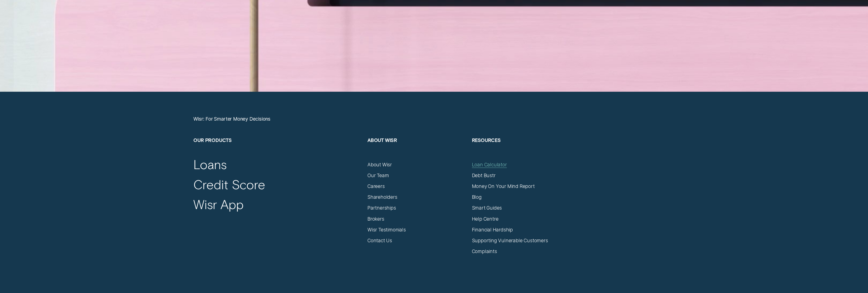 This screenshot has height=293, width=868. Describe the element at coordinates (487, 208) in the screenshot. I see `a: Smart Guides` at that location.